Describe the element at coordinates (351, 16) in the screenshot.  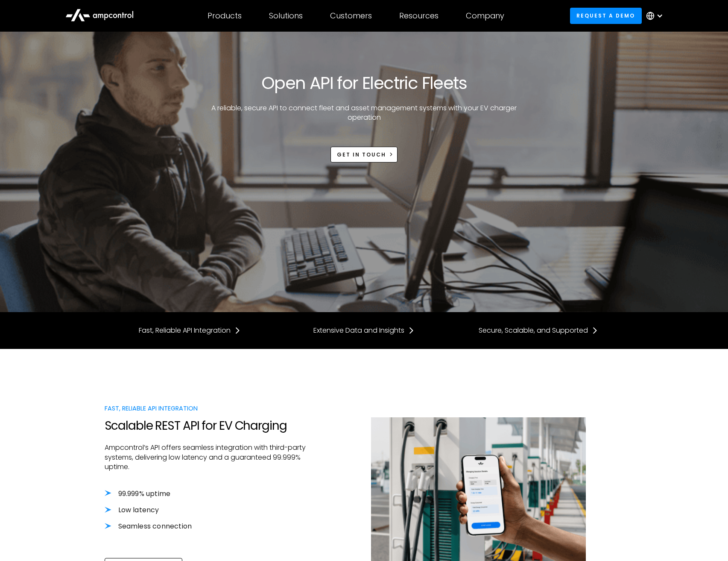
I see `div: Customers` at that location.